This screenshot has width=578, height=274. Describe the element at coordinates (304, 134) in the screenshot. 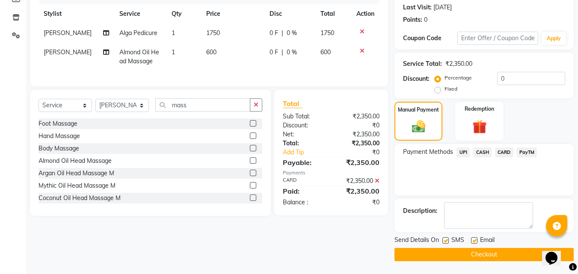

I see `div: Net:` at that location.